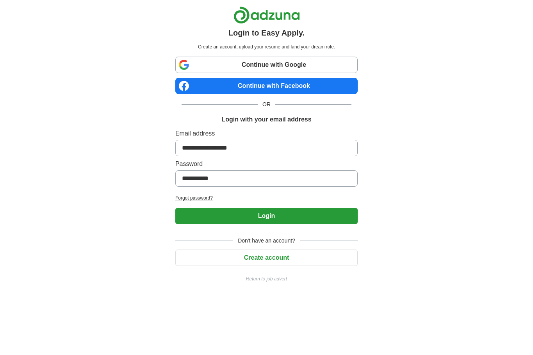 Image resolution: width=533 pixels, height=355 pixels. I want to click on span: OR, so click(266, 104).